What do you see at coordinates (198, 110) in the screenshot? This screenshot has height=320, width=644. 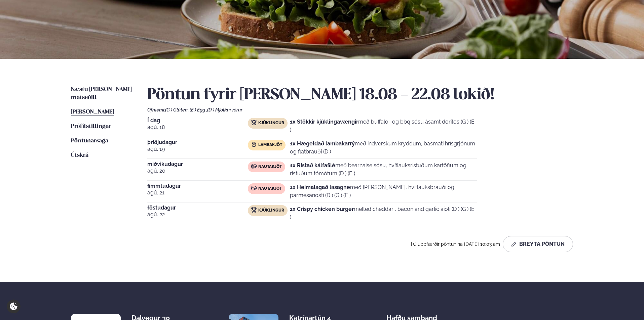 I see `span: (E ) Egg ,` at bounding box center [198, 110].